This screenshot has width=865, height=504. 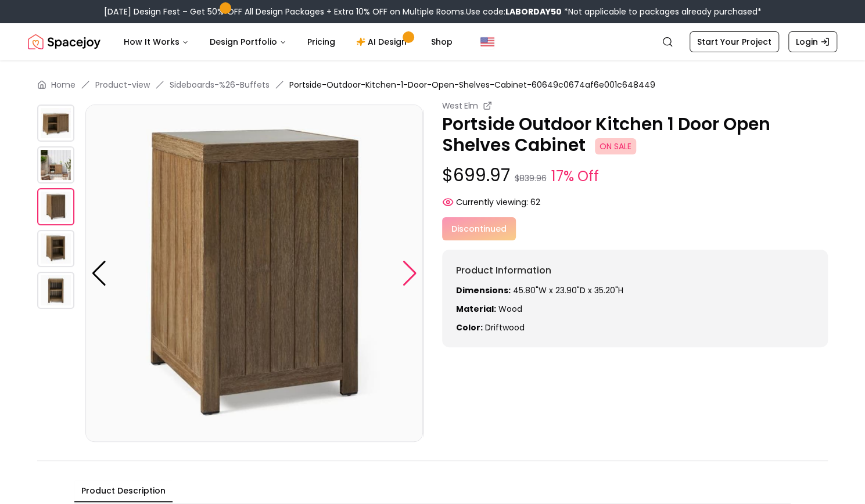 I want to click on a: Spacejoy, so click(x=64, y=42).